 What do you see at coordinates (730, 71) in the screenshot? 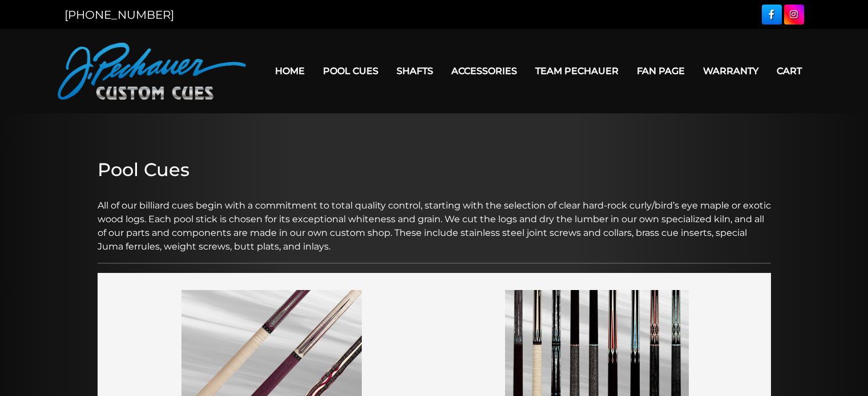
I see `a: Warranty` at bounding box center [730, 71].